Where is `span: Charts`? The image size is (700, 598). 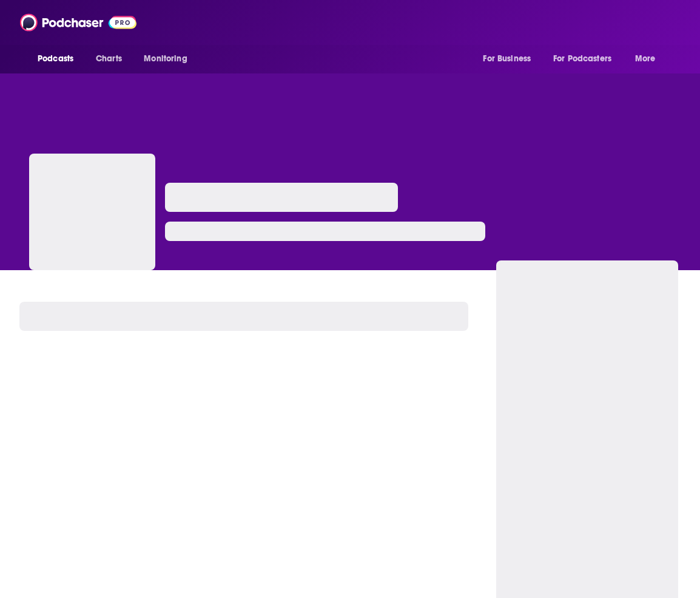
span: Charts is located at coordinates (109, 59).